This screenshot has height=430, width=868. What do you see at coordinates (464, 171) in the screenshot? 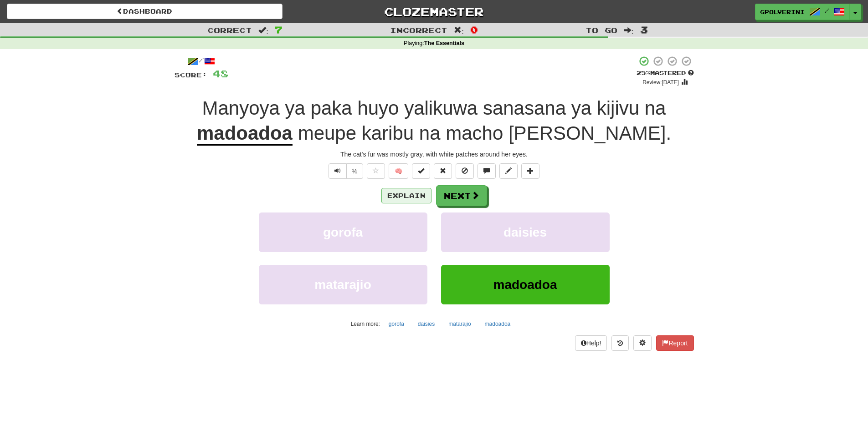
I see `button: Ignore sentence (alt+i)` at bounding box center [464, 171].